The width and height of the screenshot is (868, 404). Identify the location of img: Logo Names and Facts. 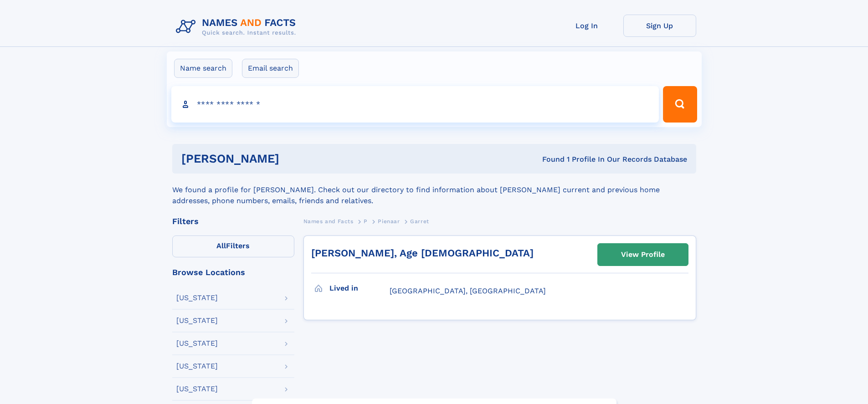
(238, 27).